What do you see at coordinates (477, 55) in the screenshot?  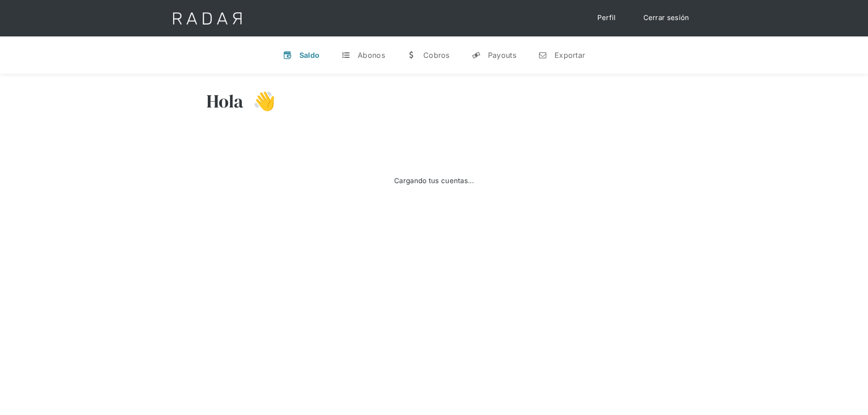 I see `div: y` at bounding box center [477, 55].